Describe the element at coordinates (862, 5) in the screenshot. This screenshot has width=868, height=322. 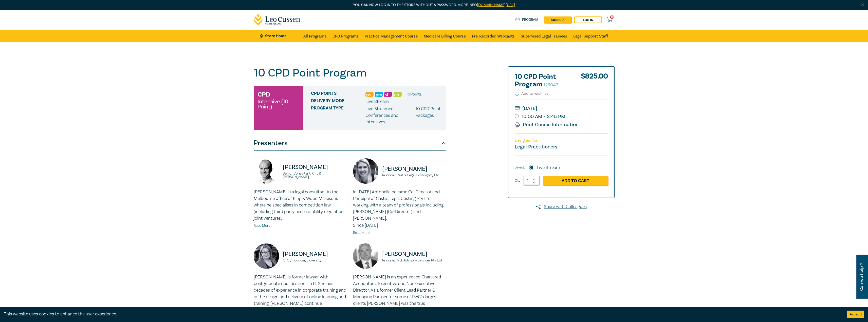
I see `img: Close` at that location.